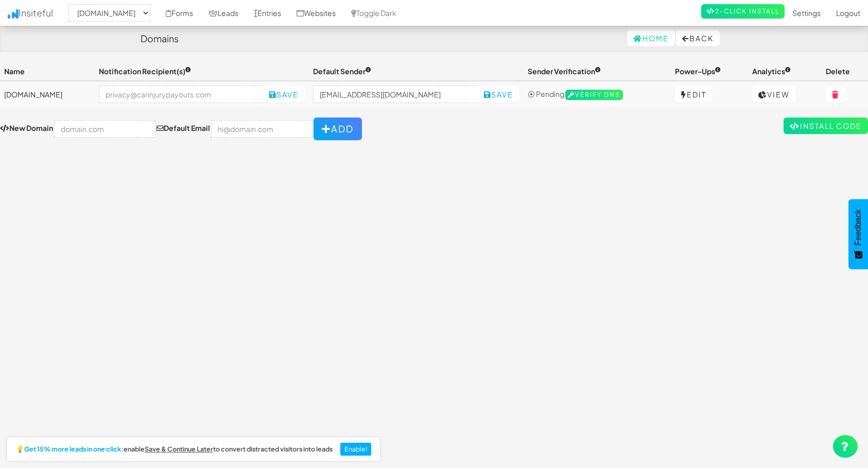 The image size is (868, 468). What do you see at coordinates (342, 71) in the screenshot?
I see `span: Default Sender` at bounding box center [342, 71].